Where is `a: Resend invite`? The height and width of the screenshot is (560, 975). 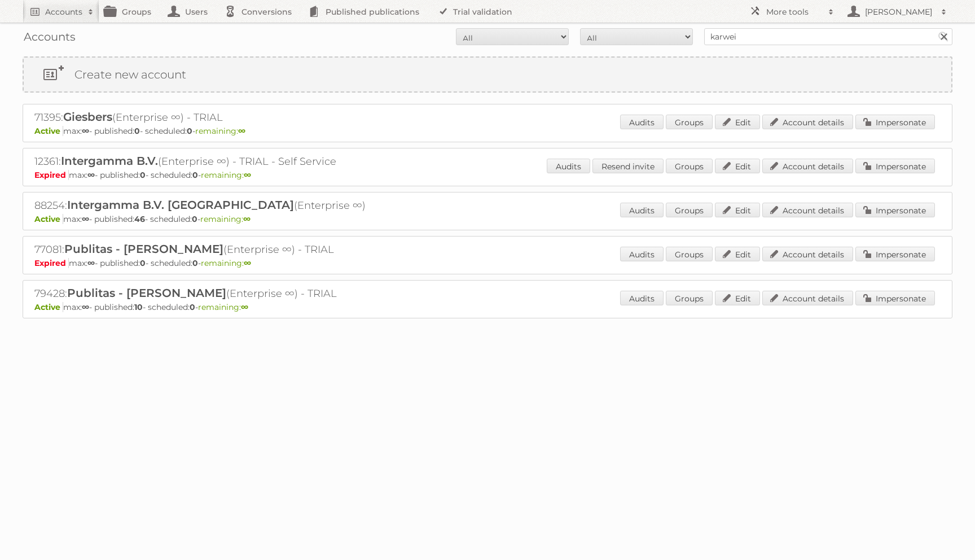
a: Resend invite is located at coordinates (628, 166).